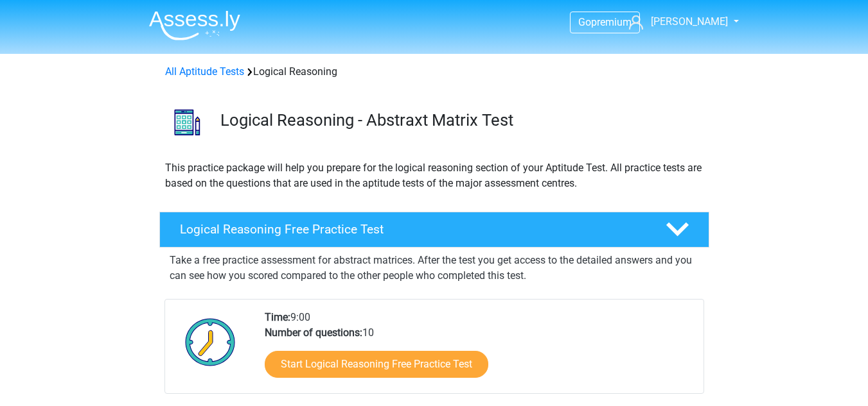 This screenshot has height=406, width=868. What do you see at coordinates (314, 332) in the screenshot?
I see `b: Number of questions:` at bounding box center [314, 332].